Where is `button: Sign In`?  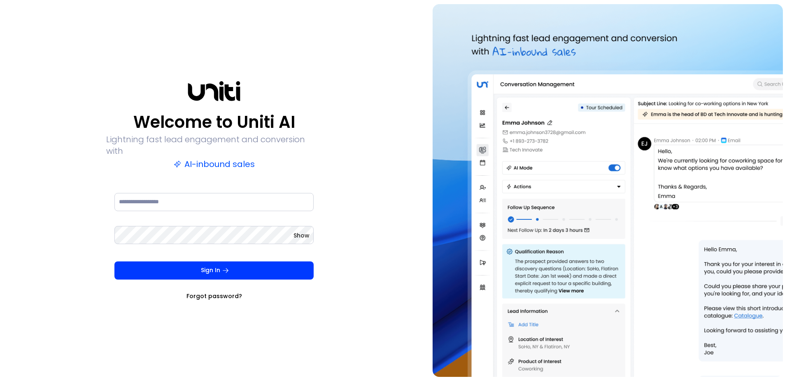 button: Sign In is located at coordinates (214, 270).